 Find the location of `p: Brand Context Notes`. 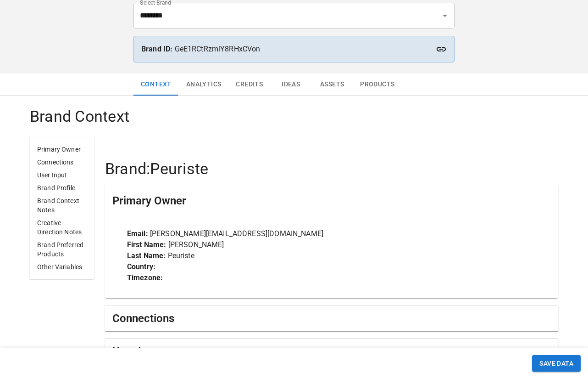

p: Brand Context Notes is located at coordinates (62, 205).